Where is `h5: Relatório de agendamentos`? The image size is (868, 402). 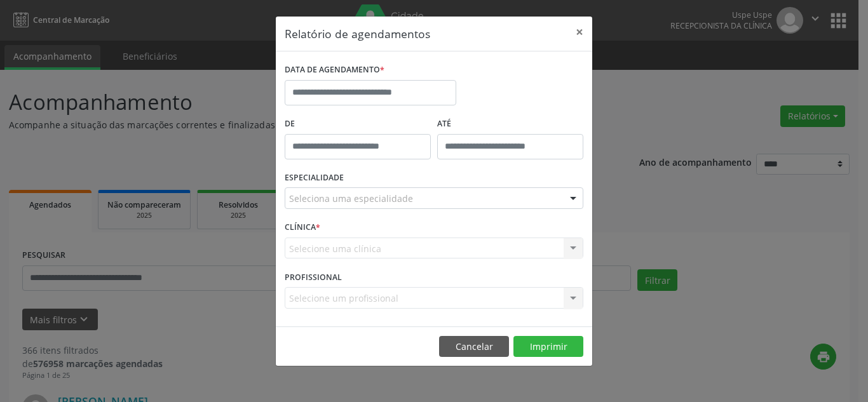
h5: Relatório de agendamentos is located at coordinates (357, 34).